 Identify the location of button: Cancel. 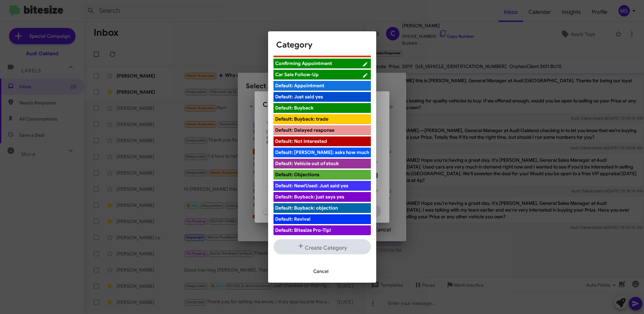
(321, 271).